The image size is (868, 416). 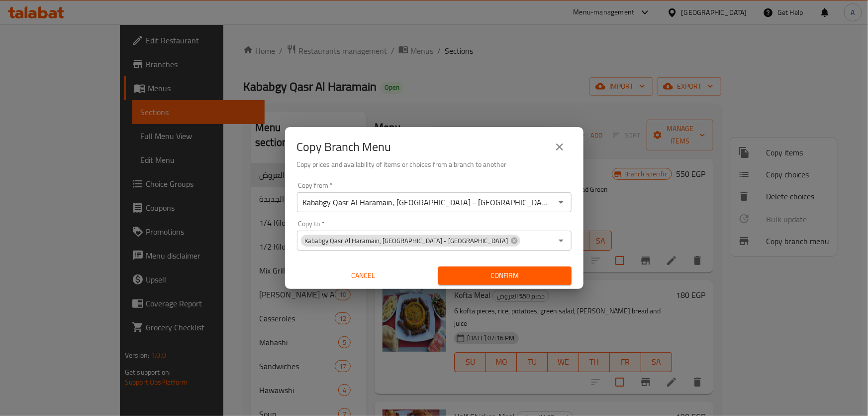 I want to click on h2: Copy Branch Menu, so click(x=344, y=147).